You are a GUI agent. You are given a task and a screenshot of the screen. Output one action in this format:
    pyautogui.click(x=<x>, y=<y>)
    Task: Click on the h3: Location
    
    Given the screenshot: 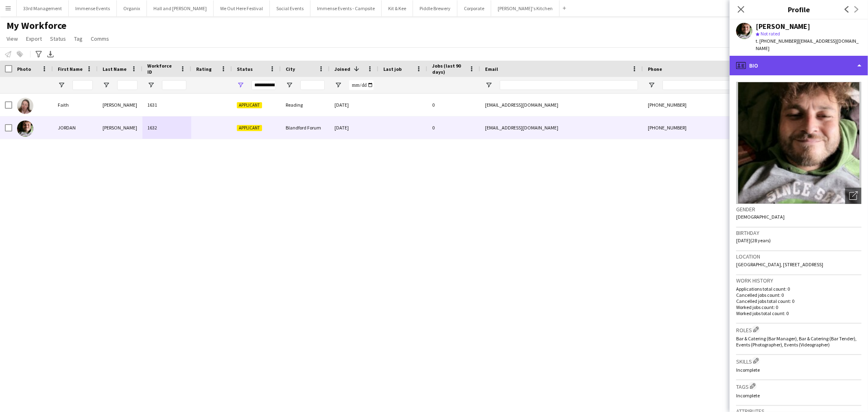 What is the action you would take?
    pyautogui.click(x=799, y=256)
    